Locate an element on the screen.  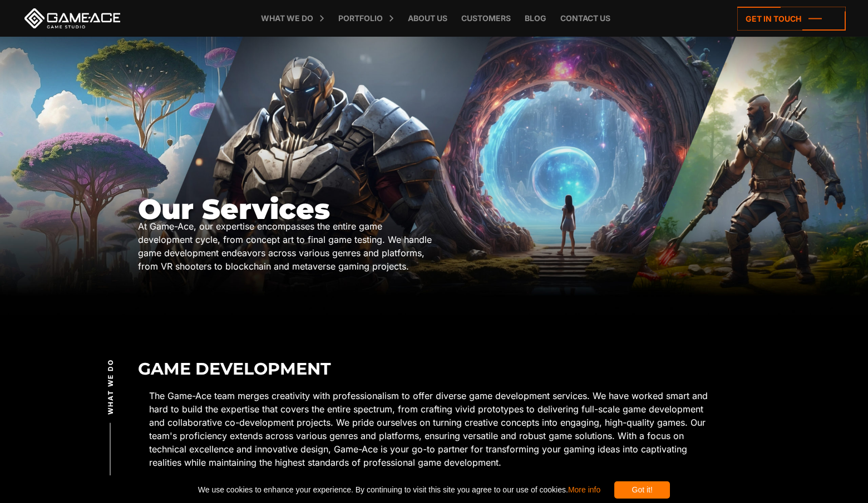
p: The Game-Ace team merges creativity with professionalism to offer diverse game development servic... is located at coordinates (434, 429).